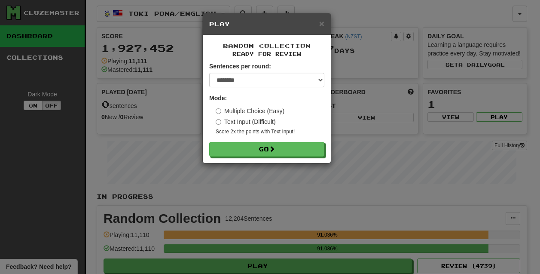 Image resolution: width=540 pixels, height=274 pixels. What do you see at coordinates (267, 149) in the screenshot?
I see `button: Go` at bounding box center [267, 149].